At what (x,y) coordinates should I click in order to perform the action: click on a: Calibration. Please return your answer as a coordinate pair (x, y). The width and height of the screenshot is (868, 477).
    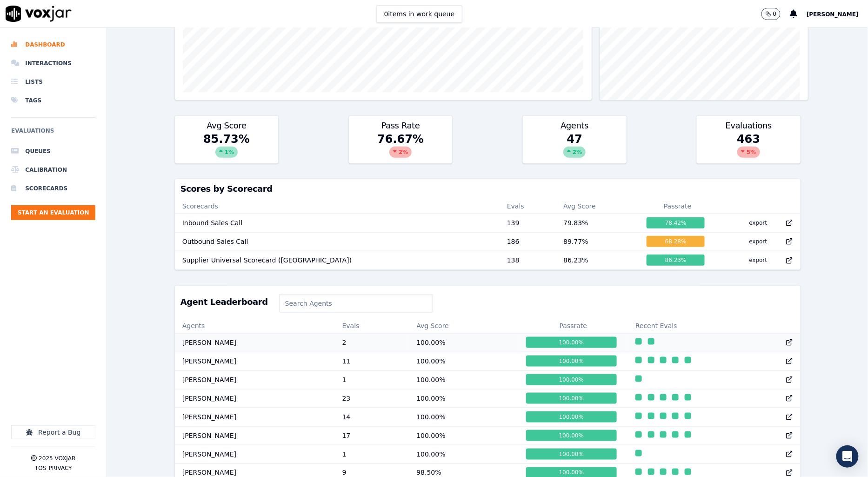
    Looking at the image, I should click on (53, 170).